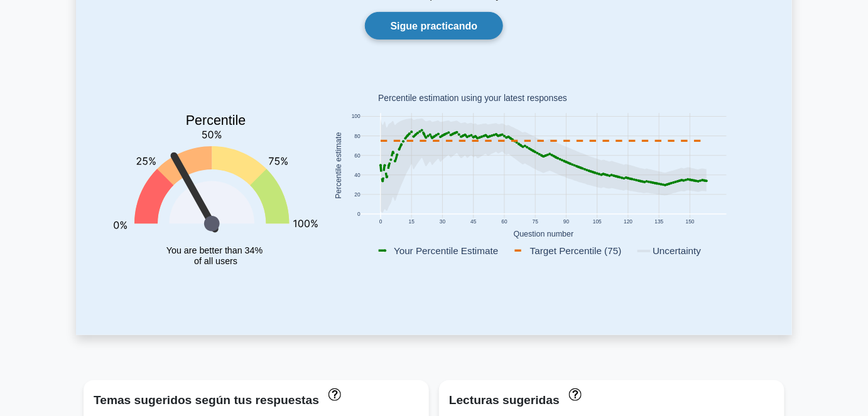 The image size is (868, 416). I want to click on text: Percentile estimate, so click(339, 165).